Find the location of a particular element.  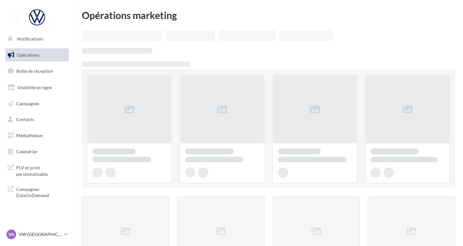

span: PLV et print personnalisable is located at coordinates (41, 170).